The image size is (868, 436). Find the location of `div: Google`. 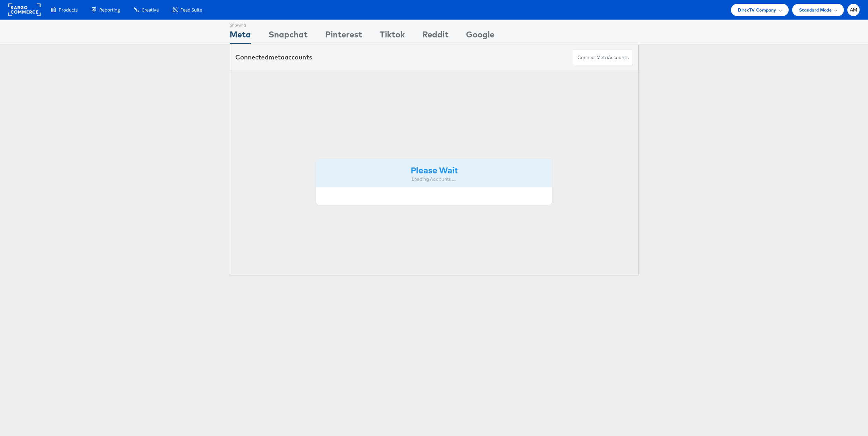

div: Google is located at coordinates (480, 36).